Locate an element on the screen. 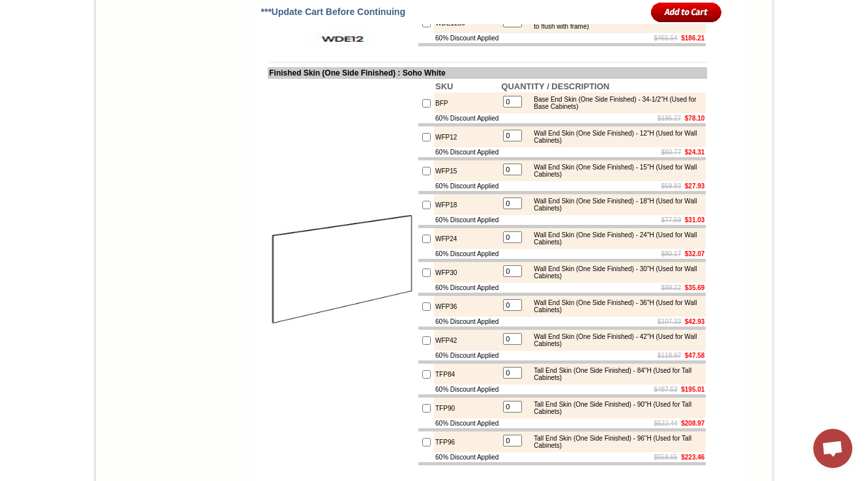 The height and width of the screenshot is (481, 868). s: $89.22 is located at coordinates (671, 287).